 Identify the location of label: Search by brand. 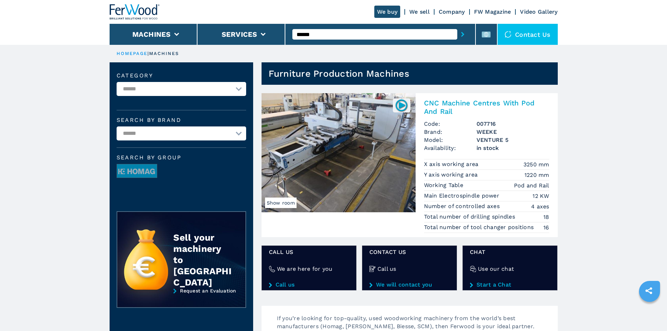
(181, 120).